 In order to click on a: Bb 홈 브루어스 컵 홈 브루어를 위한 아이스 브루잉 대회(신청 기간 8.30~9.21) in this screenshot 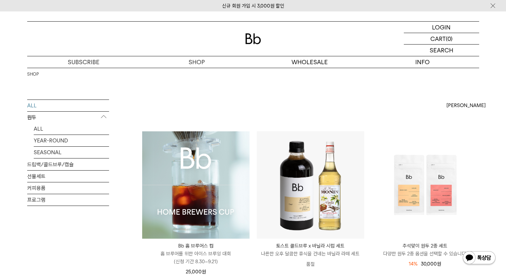, I will do `click(196, 254)`.